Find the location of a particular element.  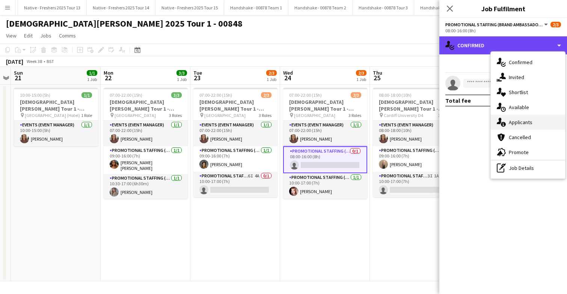

div: BST is located at coordinates (50, 61).